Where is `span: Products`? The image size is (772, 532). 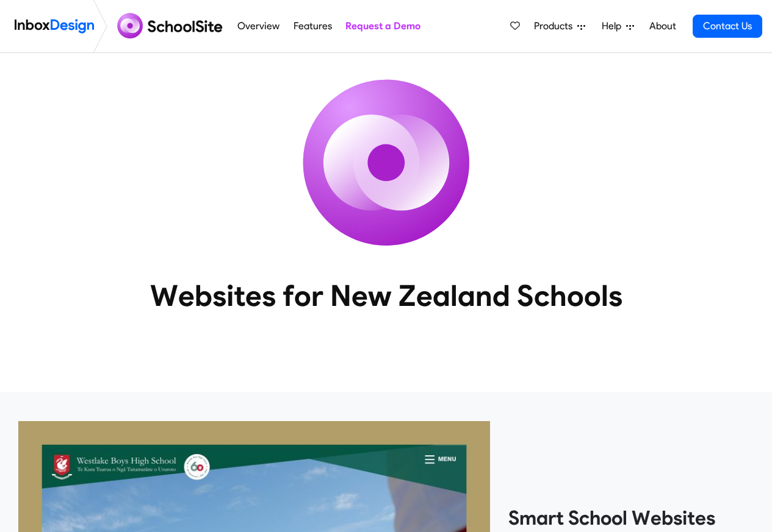
span: Products is located at coordinates (555, 27).